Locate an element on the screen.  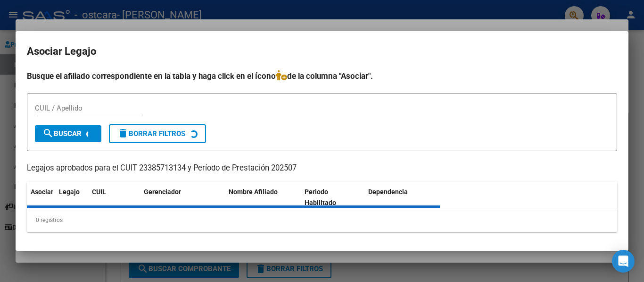
datatable-header-cell: Legajo is located at coordinates (72, 197).